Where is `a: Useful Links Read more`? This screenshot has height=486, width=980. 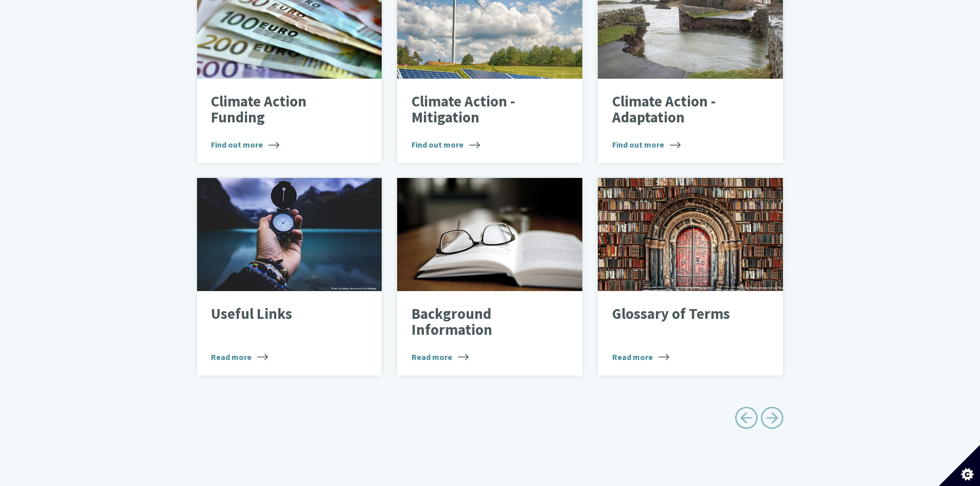 a: Useful Links Read more is located at coordinates (290, 277).